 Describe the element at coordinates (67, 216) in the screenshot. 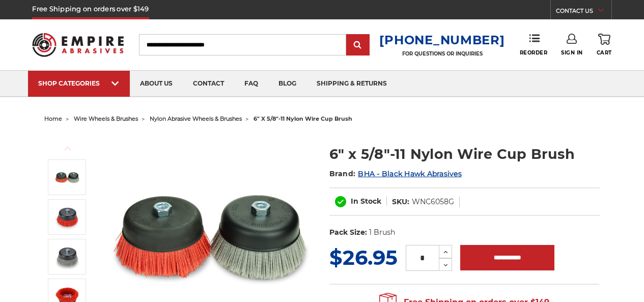

I see `img: 6" Nylon Cup Brush, red medium` at that location.